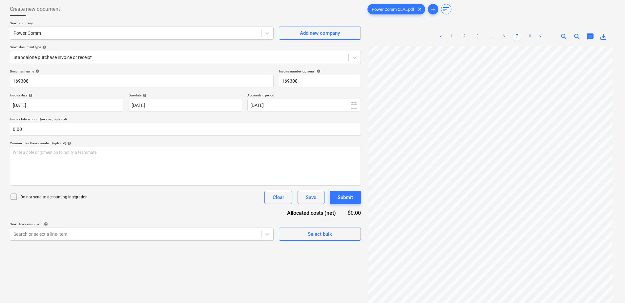  Describe the element at coordinates (311, 198) in the screenshot. I see `div: Save` at that location.